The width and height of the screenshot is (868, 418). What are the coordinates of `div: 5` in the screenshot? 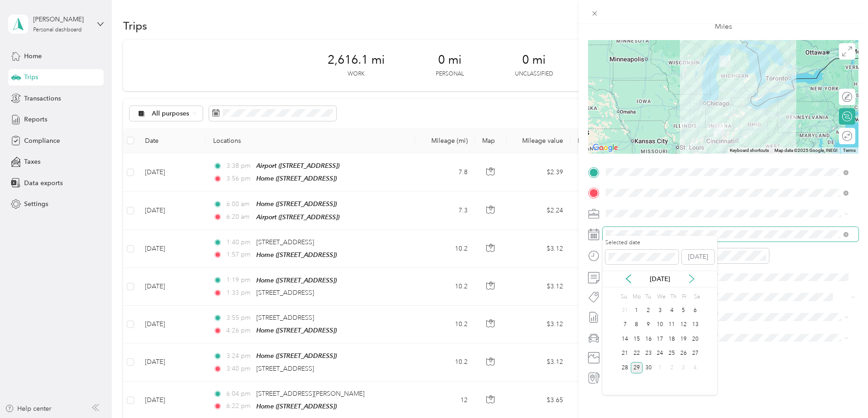 It's located at (684, 310).